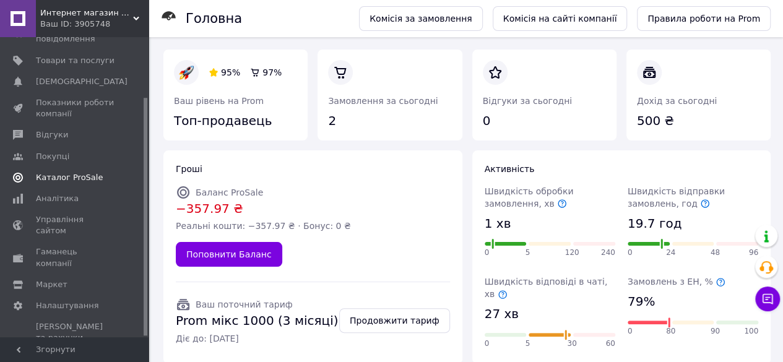  Describe the element at coordinates (57, 199) in the screenshot. I see `span: Аналітика` at that location.